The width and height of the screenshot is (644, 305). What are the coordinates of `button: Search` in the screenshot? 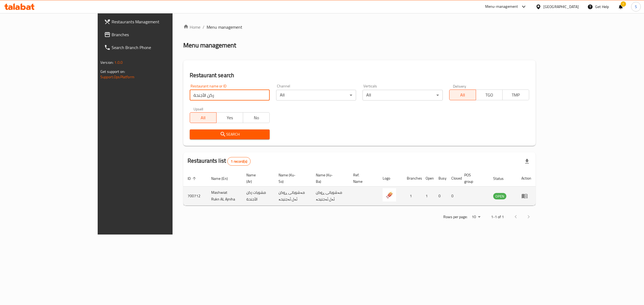 It's located at (230, 134).